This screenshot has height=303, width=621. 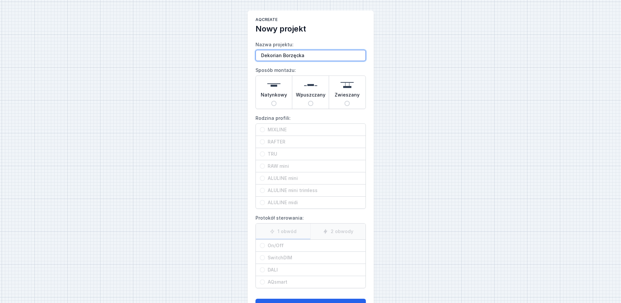 I want to click on h2: Nowy projekt, so click(x=311, y=29).